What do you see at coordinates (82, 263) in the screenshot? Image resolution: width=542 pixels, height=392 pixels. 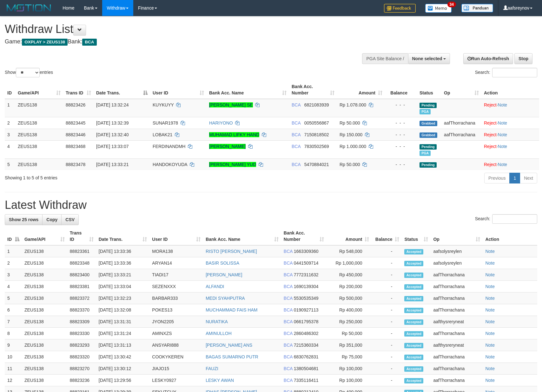 I see `td: 88823348` at bounding box center [82, 263].